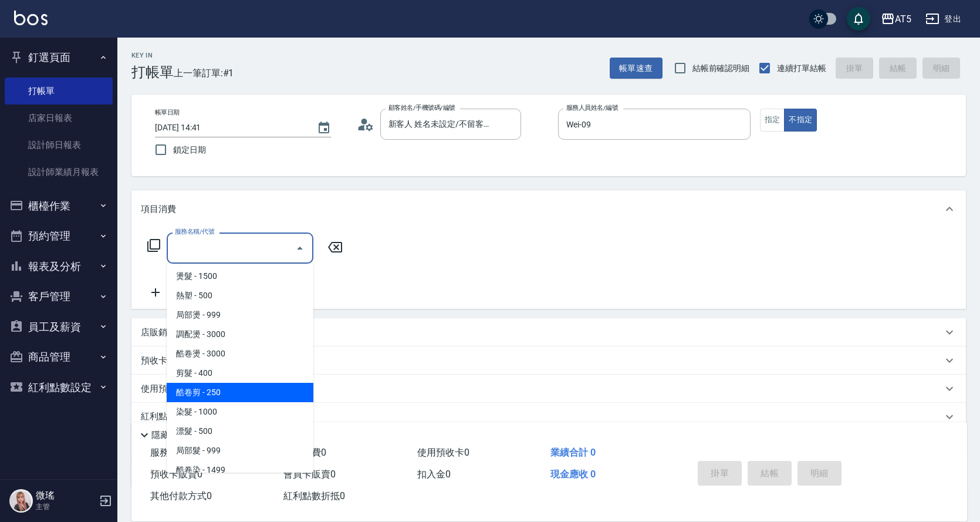 The width and height of the screenshot is (980, 522). What do you see at coordinates (194, 232) in the screenshot?
I see `label: 服務名稱/代號` at bounding box center [194, 232].